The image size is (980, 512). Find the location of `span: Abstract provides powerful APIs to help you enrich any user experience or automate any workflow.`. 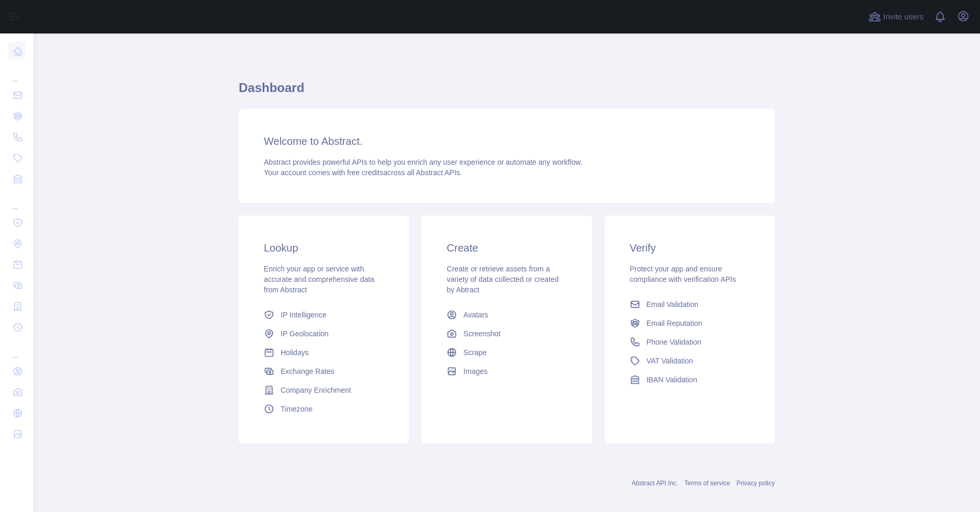

span: Abstract provides powerful APIs to help you enrich any user experience or automate any workflow. is located at coordinates (423, 162).